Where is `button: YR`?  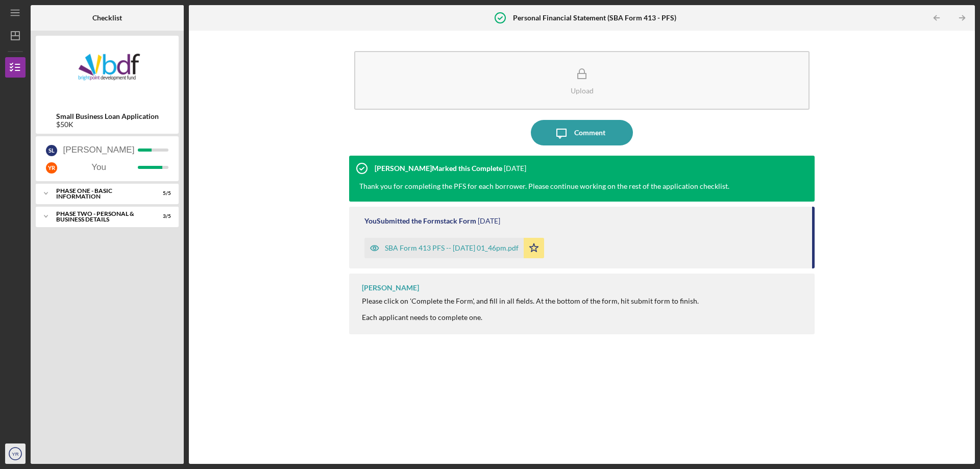
button: YR is located at coordinates (15, 453).